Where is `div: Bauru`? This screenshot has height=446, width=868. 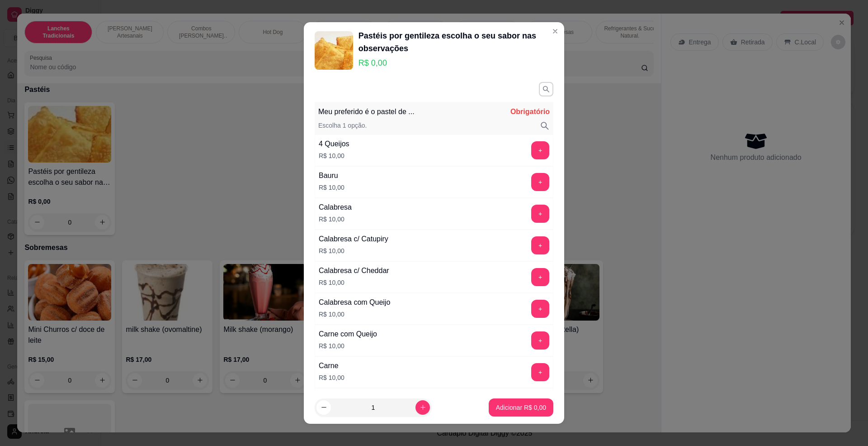
div: Bauru is located at coordinates (332, 175).